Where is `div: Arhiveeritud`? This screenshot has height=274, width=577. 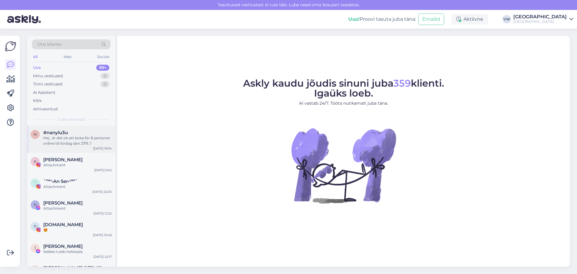 div: Arhiveeritud is located at coordinates (45, 109).